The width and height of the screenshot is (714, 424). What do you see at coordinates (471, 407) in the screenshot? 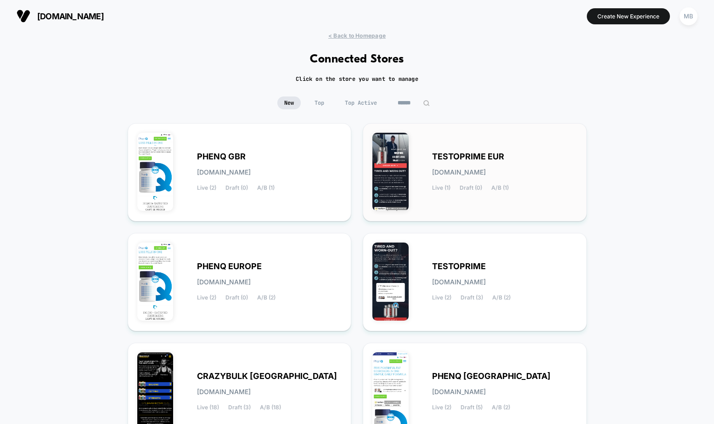
I see `span: Draft (5)` at bounding box center [471, 407].